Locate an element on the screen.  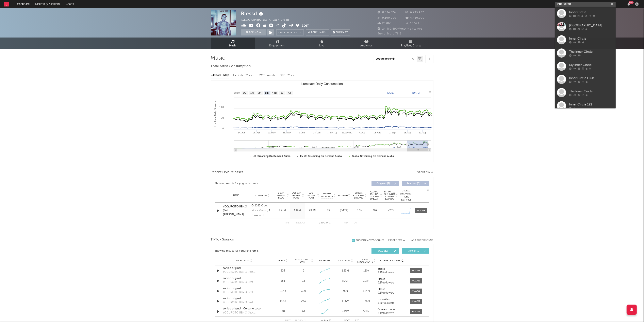
button: Originals(1) is located at coordinates (385, 184).